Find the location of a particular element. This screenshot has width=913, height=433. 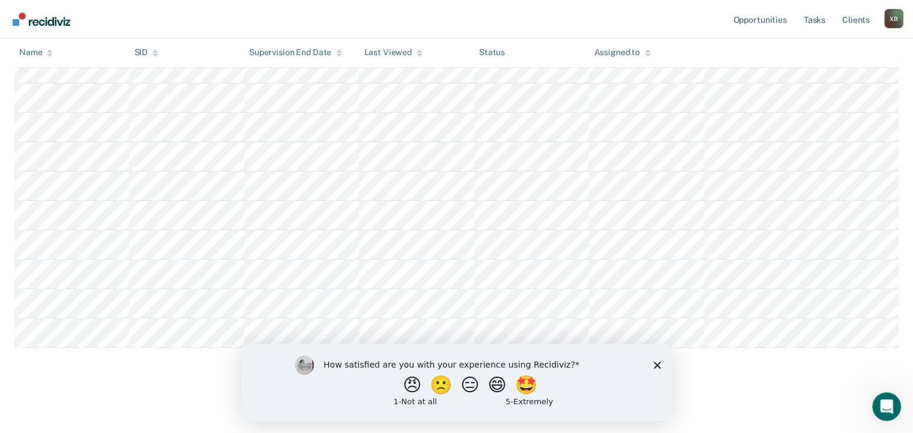

div: Name is located at coordinates (36, 53).